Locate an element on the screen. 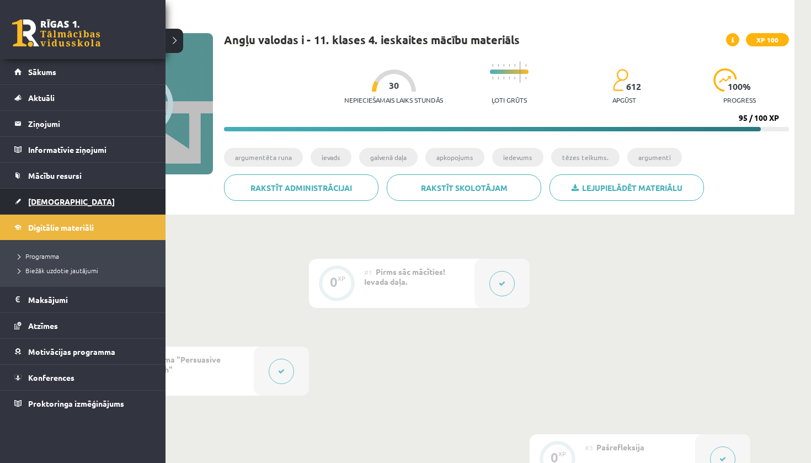 The width and height of the screenshot is (811, 463). span: Motivācijas programma is located at coordinates (72, 351).